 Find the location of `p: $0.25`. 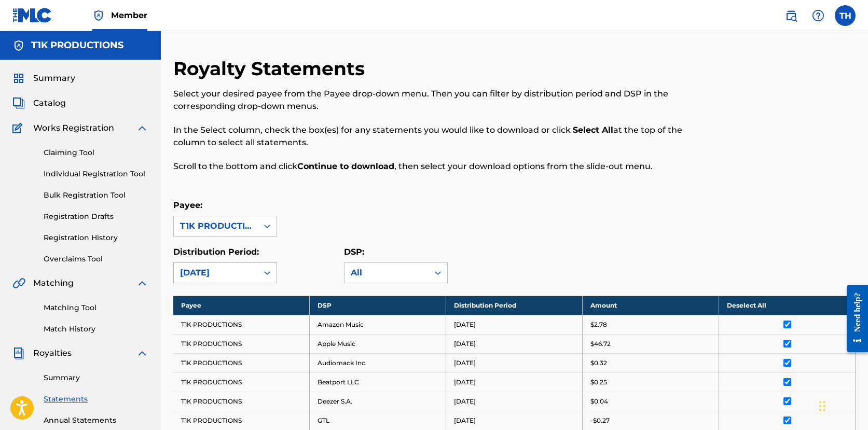

p: $0.25 is located at coordinates (599, 382).